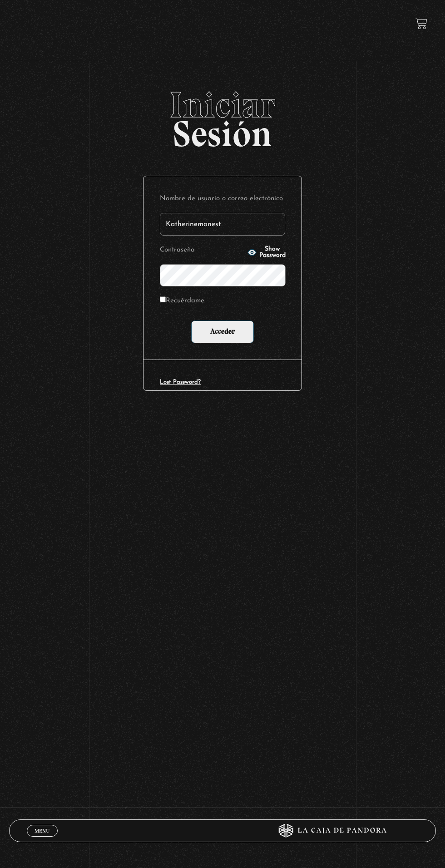 This screenshot has height=868, width=445. Describe the element at coordinates (272, 252) in the screenshot. I see `span: Show Password` at that location.